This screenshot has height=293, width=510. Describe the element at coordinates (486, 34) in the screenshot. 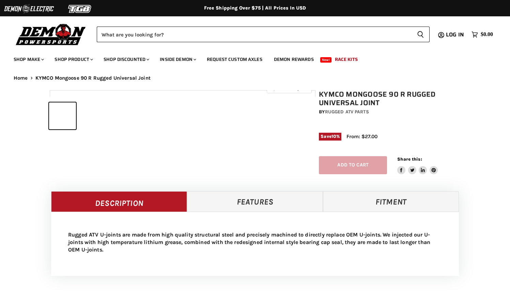

I see `span: $0.00` at that location.